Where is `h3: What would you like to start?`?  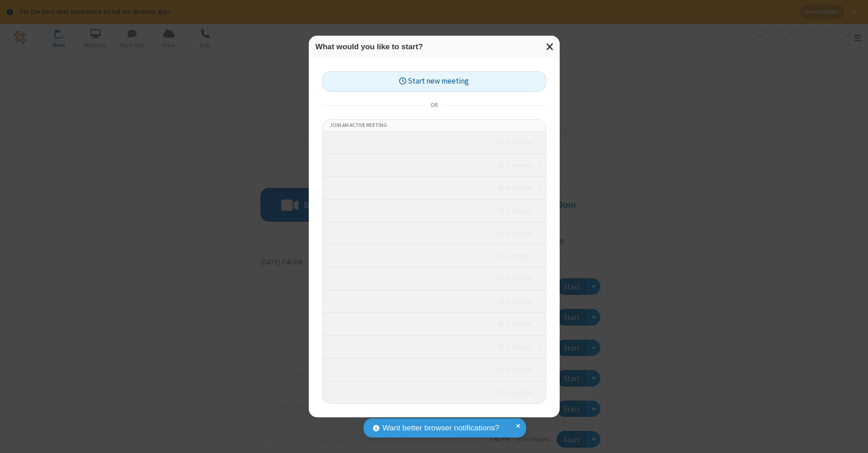 h3: What would you like to start? is located at coordinates (434, 46).